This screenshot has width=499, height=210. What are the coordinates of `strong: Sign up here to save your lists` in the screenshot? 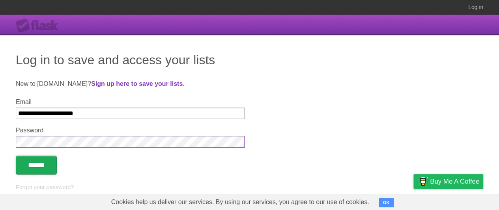 It's located at (137, 84).